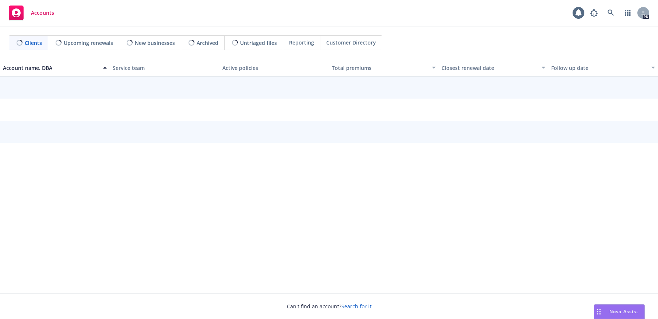 The height and width of the screenshot is (319, 658). I want to click on span: Accounts, so click(42, 13).